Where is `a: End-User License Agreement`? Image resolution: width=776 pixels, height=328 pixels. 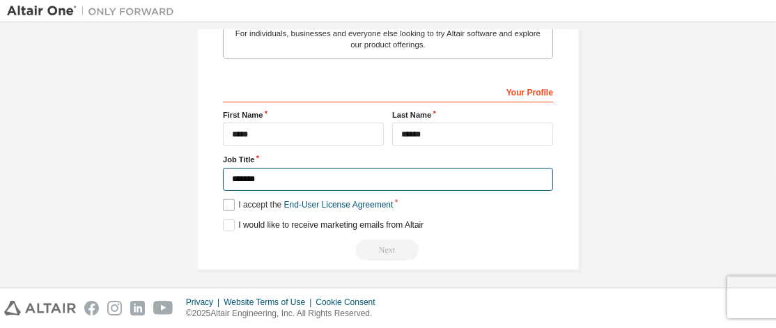
a: End-User License Agreement is located at coordinates (339, 205).